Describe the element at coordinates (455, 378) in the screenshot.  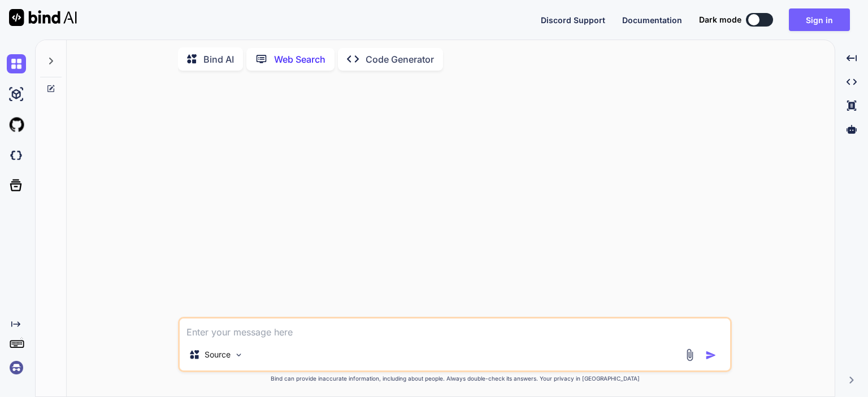
I see `p: Bind can provide inaccurate information, including about people. Always double-check its answers....` at that location.